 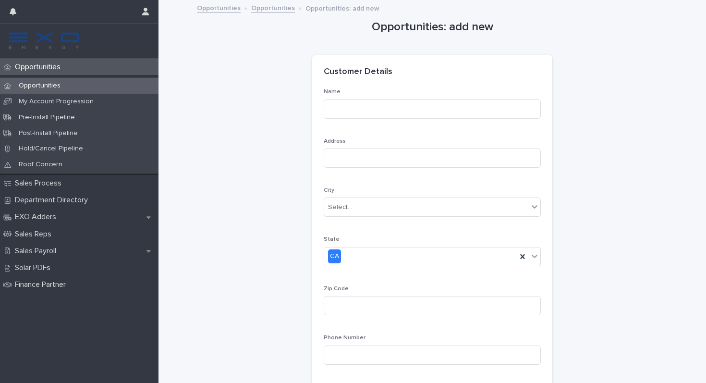 What do you see at coordinates (53, 200) in the screenshot?
I see `p: Department Directory` at bounding box center [53, 200].